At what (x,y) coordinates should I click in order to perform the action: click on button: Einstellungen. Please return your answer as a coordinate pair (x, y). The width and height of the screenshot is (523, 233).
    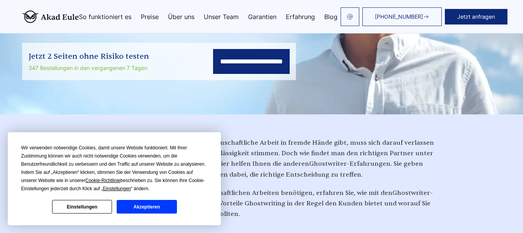
    Looking at the image, I should click on (82, 207).